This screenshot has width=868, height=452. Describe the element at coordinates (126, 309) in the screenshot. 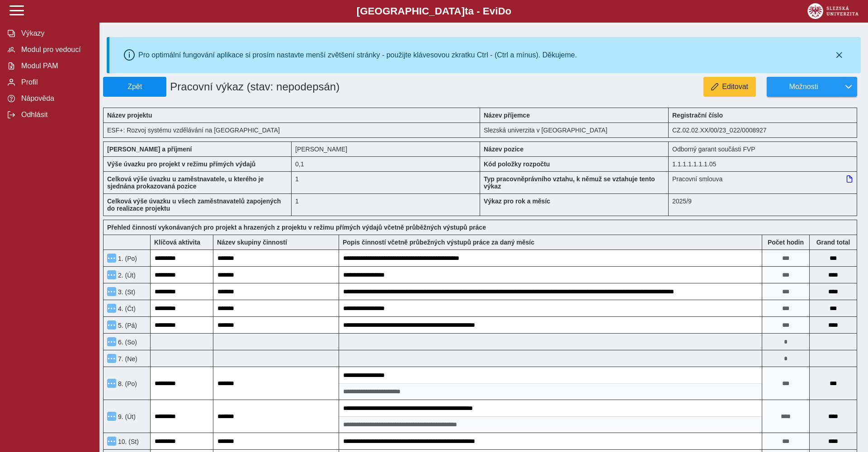

I see `span: 4. (Čt)` at that location.